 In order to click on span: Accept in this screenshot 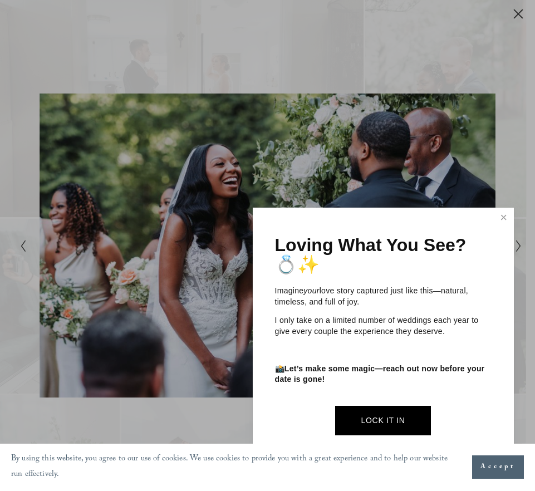, I will do `click(497, 467)`.